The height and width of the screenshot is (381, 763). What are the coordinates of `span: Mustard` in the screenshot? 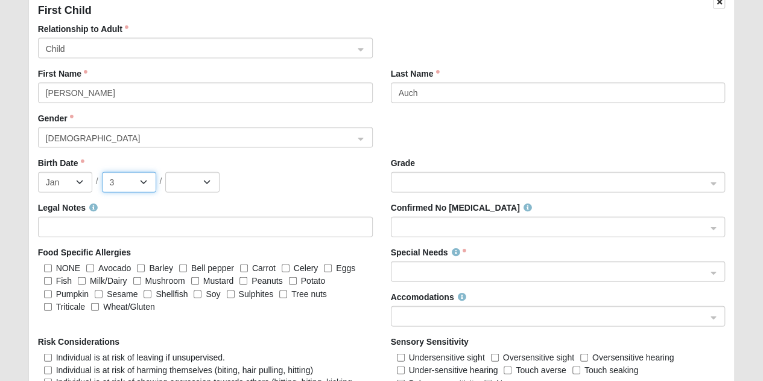 It's located at (218, 280).